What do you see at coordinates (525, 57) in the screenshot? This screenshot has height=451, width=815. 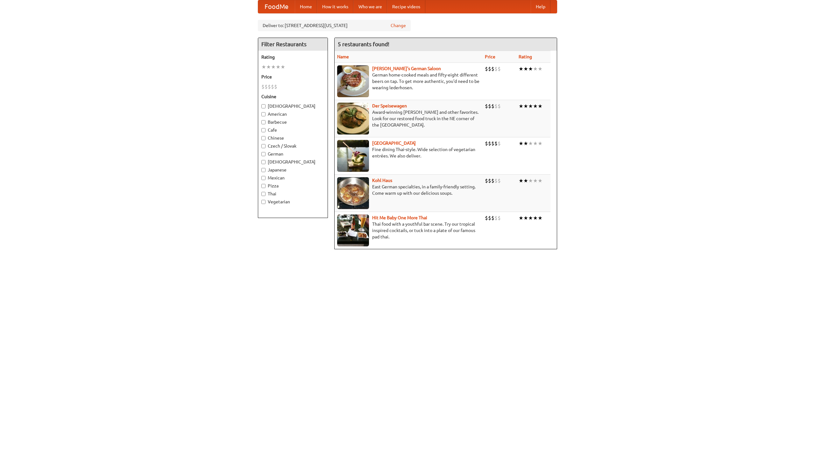 I see `a: Rating` at bounding box center [525, 57].